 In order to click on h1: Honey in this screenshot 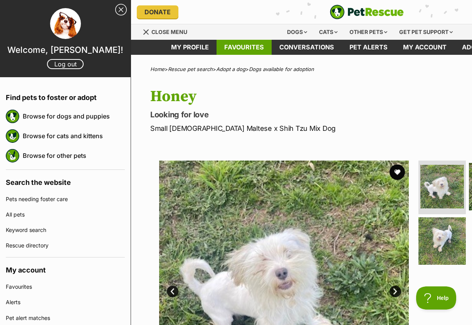, I will do `click(285, 96)`.